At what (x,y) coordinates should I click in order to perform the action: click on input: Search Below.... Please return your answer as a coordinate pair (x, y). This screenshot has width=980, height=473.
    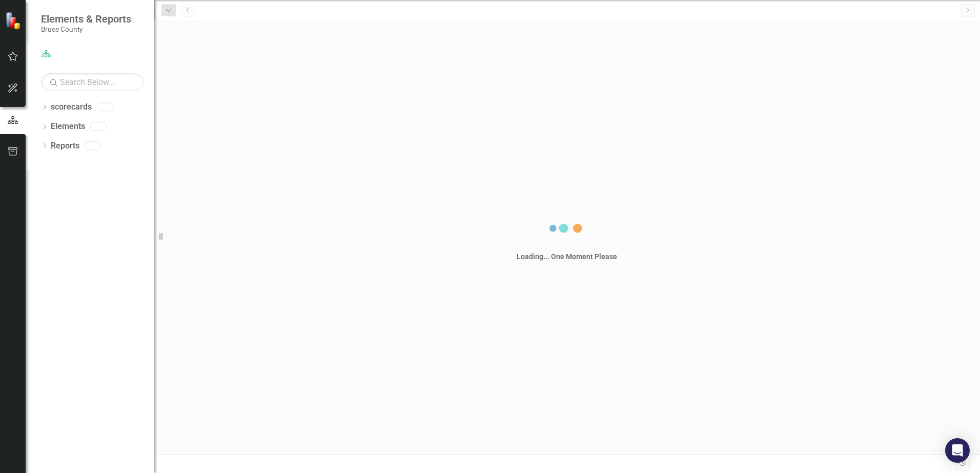
    Looking at the image, I should click on (92, 82).